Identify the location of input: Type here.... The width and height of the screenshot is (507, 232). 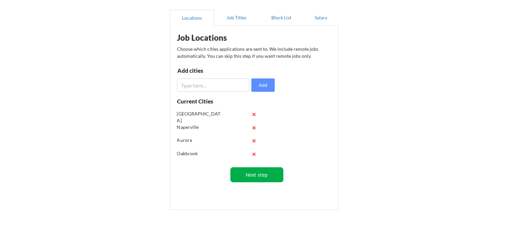
(213, 85).